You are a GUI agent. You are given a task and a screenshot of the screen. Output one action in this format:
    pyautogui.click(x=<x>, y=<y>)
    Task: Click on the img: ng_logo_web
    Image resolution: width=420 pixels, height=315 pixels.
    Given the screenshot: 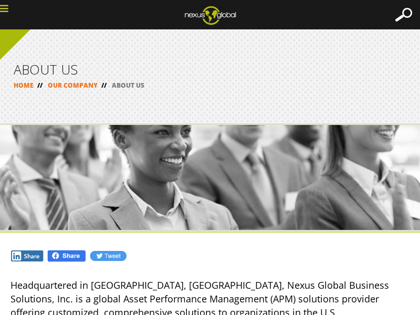 What is the action you would take?
    pyautogui.click(x=210, y=15)
    